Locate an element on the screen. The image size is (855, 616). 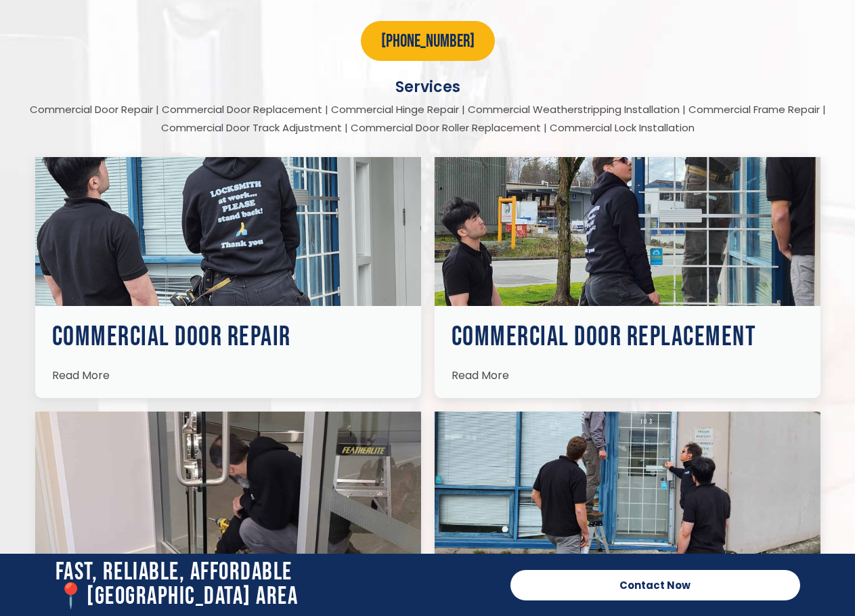
h3: Commercial Door Replacement is located at coordinates (627, 337).